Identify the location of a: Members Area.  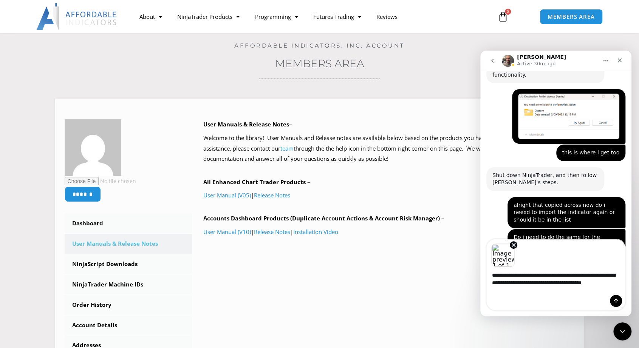
(320, 63).